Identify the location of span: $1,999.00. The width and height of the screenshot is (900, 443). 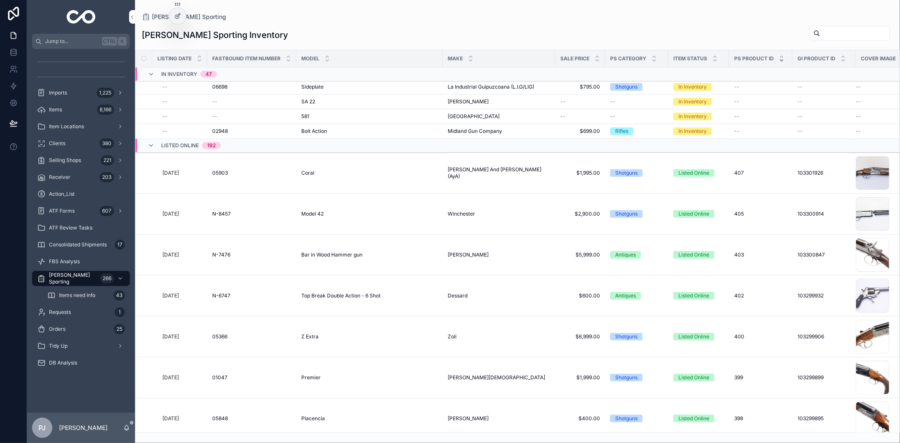
(580, 377).